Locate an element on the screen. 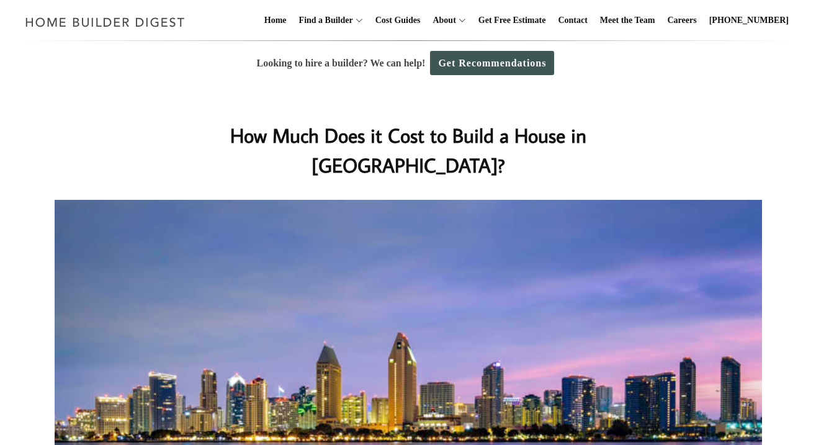  a: About is located at coordinates (441, 20).